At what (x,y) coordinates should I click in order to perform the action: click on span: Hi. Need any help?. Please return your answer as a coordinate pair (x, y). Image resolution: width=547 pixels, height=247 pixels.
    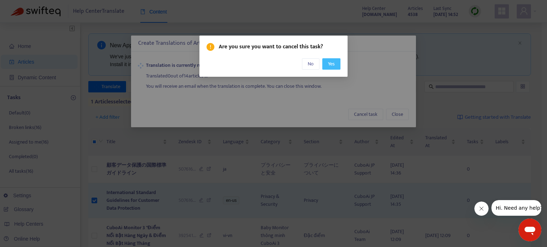
    Looking at the image, I should click on (28, 8).